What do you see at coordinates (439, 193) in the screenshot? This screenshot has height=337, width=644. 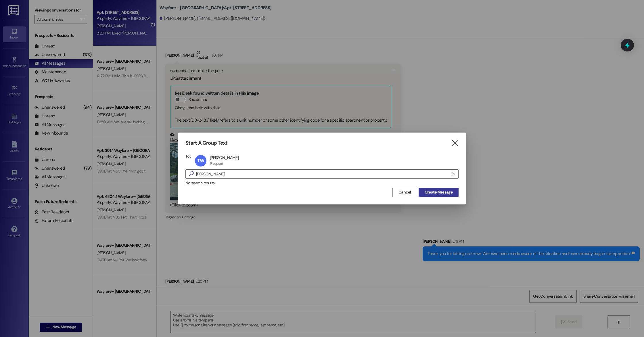 I see `button: Create Message` at bounding box center [439, 193].